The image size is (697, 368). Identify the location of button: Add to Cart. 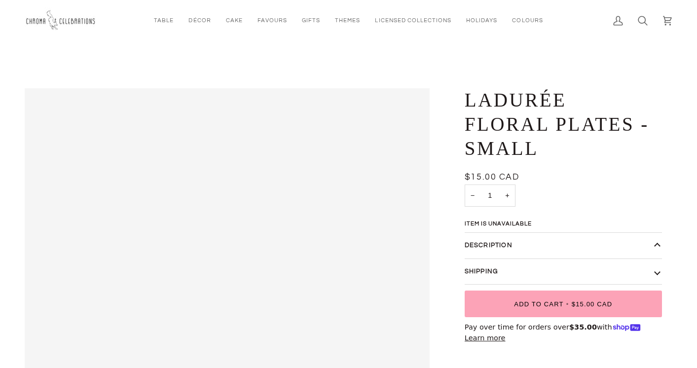
(563, 304).